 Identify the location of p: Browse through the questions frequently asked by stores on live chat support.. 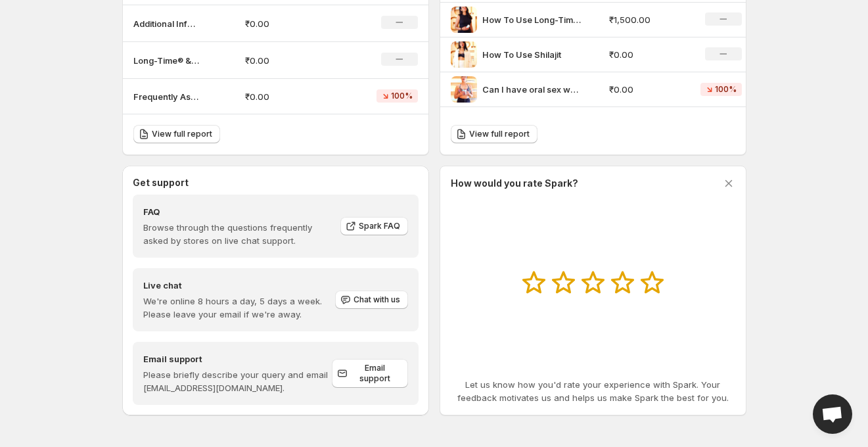
(237, 234).